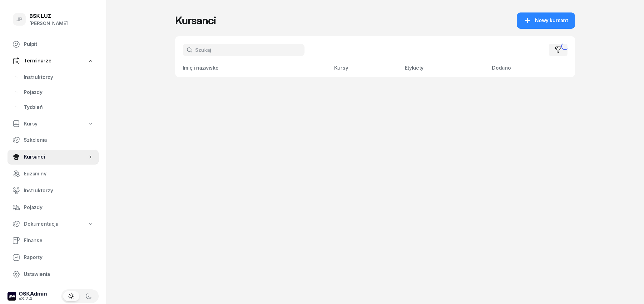 The image size is (644, 304). Describe the element at coordinates (33, 294) in the screenshot. I see `div: OSKAdmin` at that location.